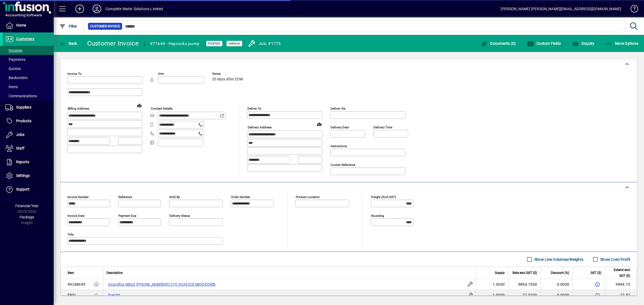  What do you see at coordinates (27, 206) in the screenshot?
I see `span: Financial Year` at bounding box center [27, 206].